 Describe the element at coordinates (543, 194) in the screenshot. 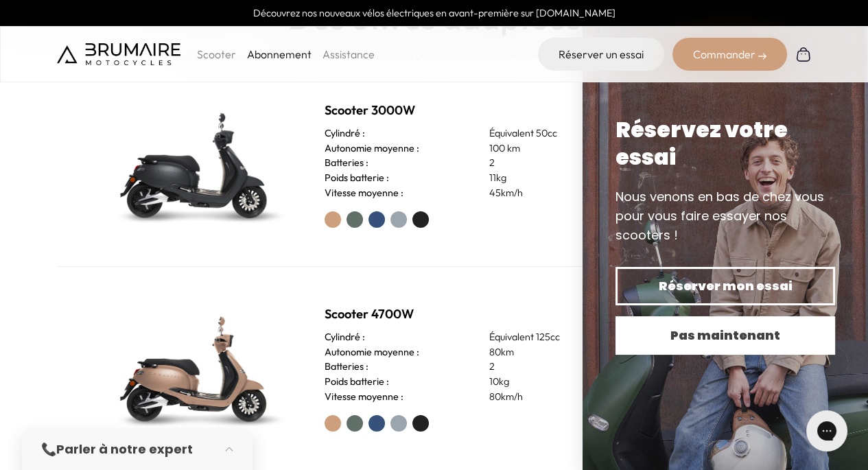

I see `p: 45km/h` at that location.